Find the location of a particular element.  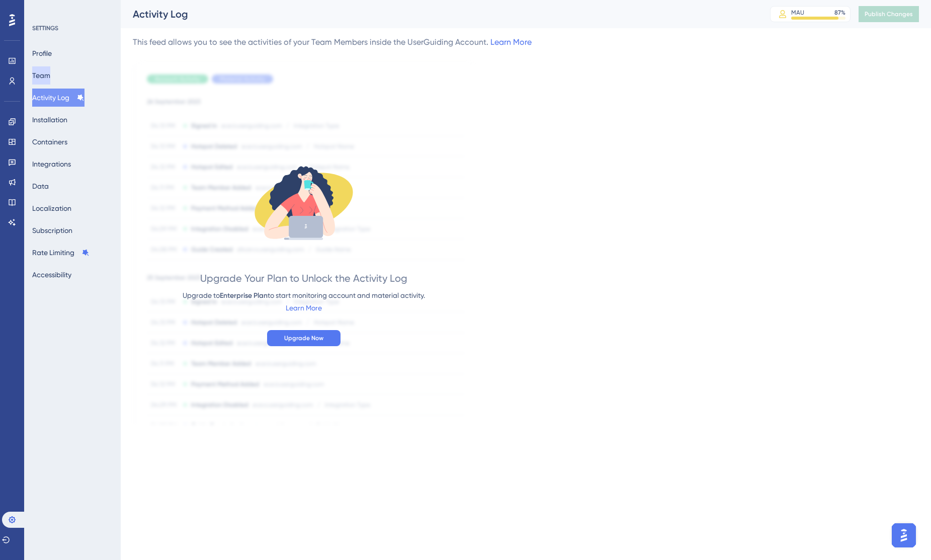

button: Installation is located at coordinates (50, 120).